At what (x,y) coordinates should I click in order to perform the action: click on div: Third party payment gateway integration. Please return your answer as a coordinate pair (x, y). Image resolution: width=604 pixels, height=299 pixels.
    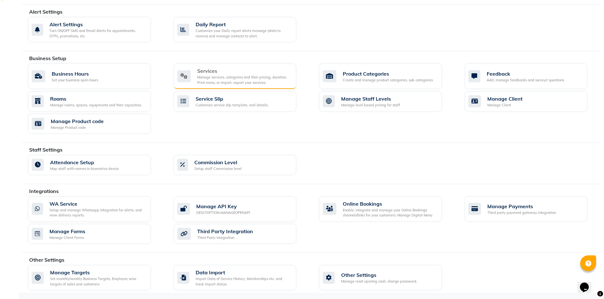
    Looking at the image, I should click on (521, 213).